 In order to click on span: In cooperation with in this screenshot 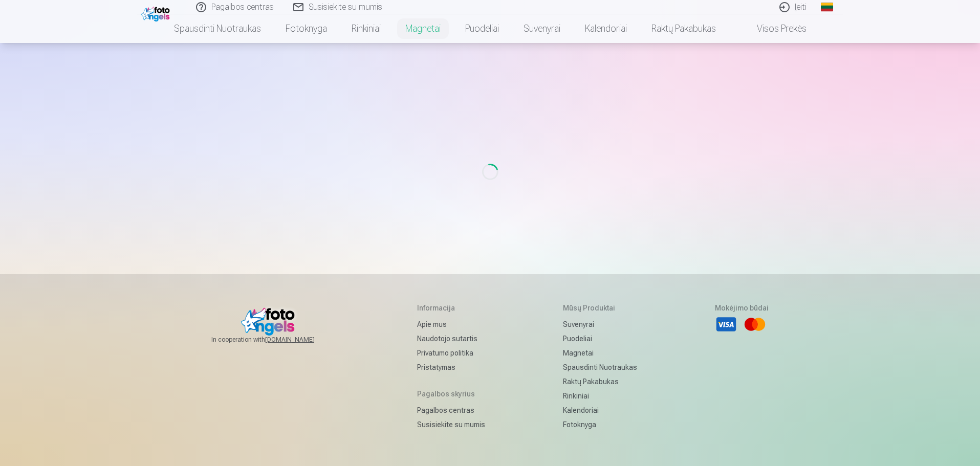, I will do `click(275, 339)`.